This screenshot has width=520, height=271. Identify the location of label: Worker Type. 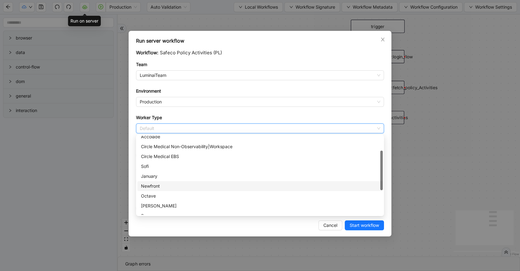
(149, 118).